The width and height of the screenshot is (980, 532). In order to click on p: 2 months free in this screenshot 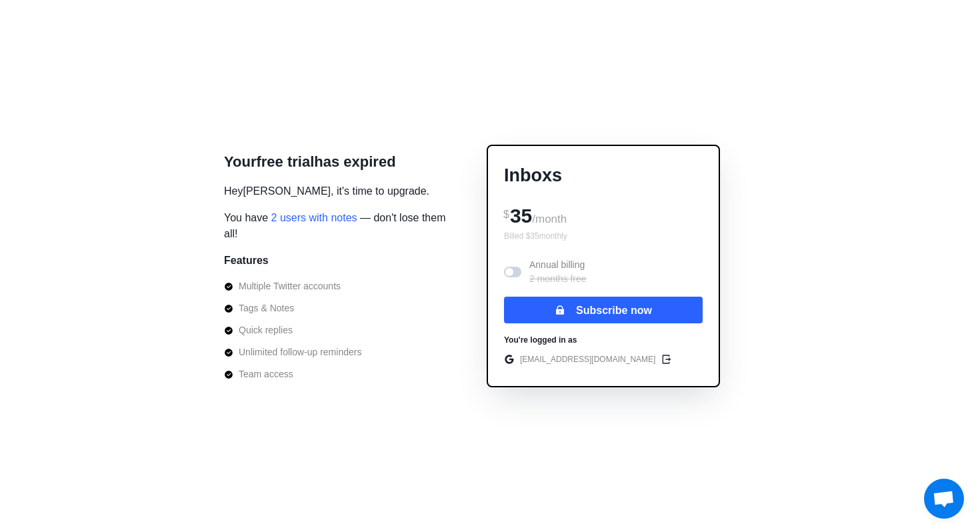, I will do `click(558, 278)`.